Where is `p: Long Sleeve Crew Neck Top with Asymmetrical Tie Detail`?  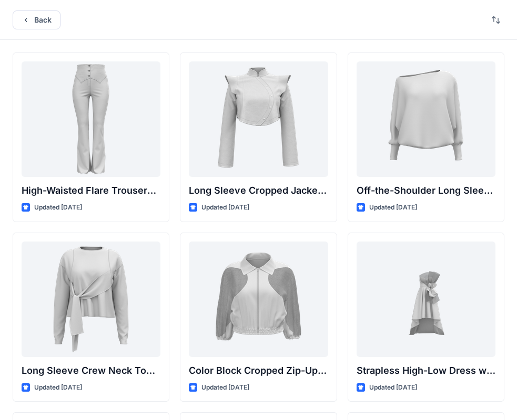 p: Long Sleeve Crew Neck Top with Asymmetrical Tie Detail is located at coordinates (91, 371).